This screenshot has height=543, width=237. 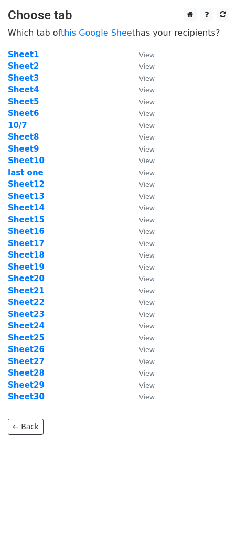 What do you see at coordinates (23, 55) in the screenshot?
I see `strong: Sheet1` at bounding box center [23, 55].